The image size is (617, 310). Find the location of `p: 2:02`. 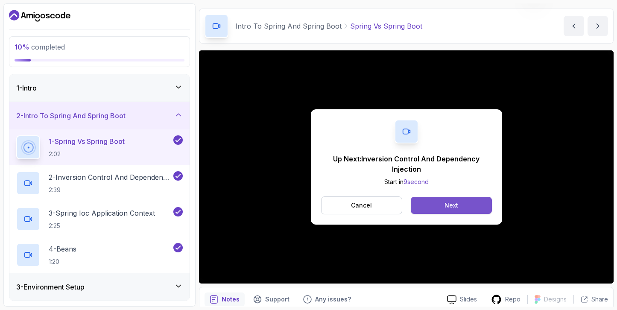

p: 2:02 is located at coordinates (87, 154).